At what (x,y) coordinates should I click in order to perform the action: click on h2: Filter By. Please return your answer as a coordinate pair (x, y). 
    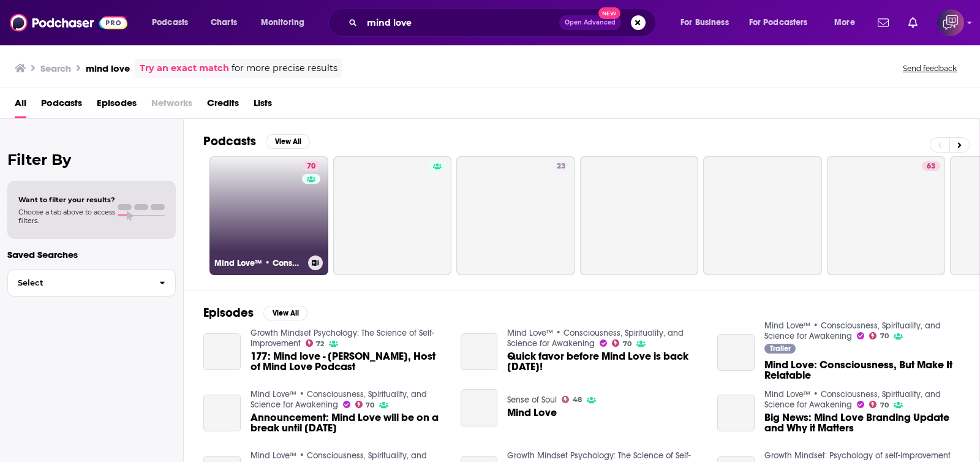
    Looking at the image, I should click on (91, 159).